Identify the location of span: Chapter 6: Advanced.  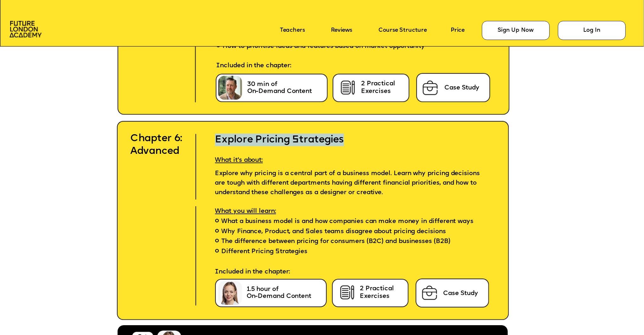
(158, 145).